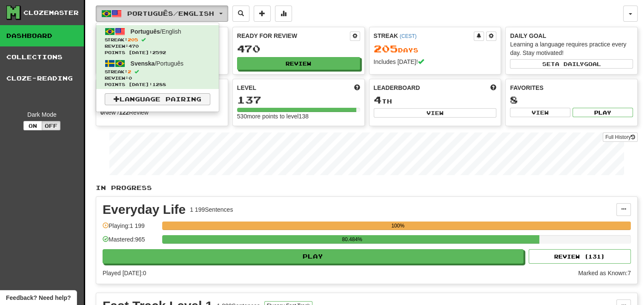 The image size is (644, 305). I want to click on button: Off, so click(51, 126).